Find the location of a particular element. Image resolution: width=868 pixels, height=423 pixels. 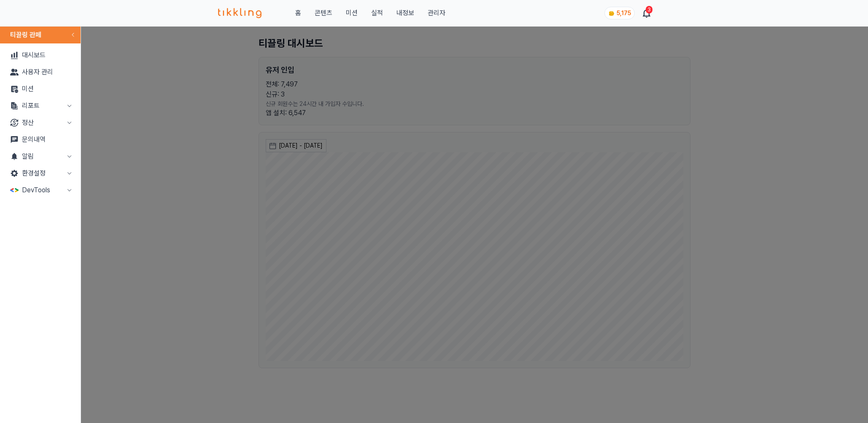

a: 내정보 is located at coordinates (405, 13).